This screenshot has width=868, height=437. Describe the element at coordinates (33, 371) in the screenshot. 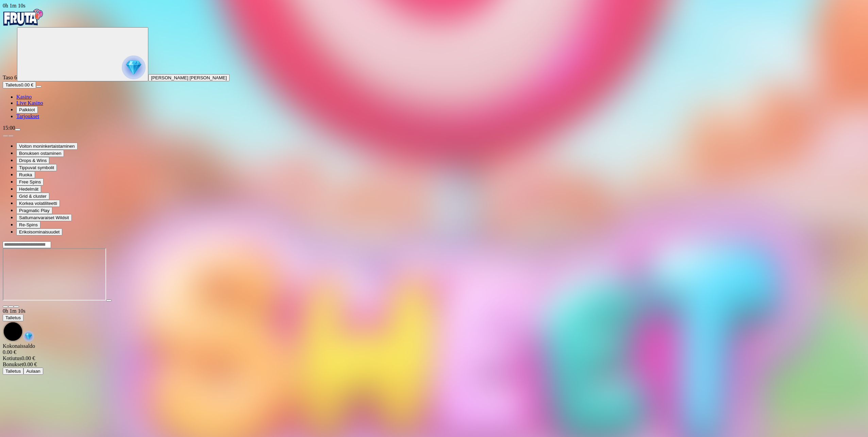

I see `span: Aulaan` at that location.